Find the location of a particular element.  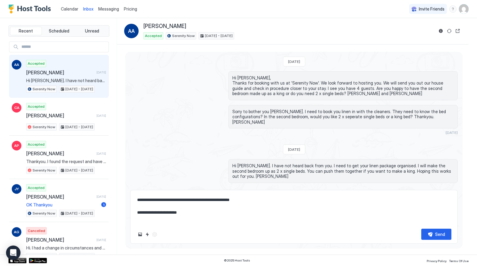

div: User profile is located at coordinates (464, 9).